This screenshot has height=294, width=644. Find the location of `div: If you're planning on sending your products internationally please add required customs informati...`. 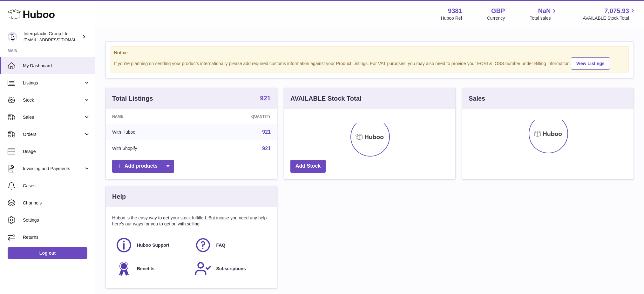

div: If you're planning on sending your products internationally please add required customs informati... is located at coordinates (370, 63).